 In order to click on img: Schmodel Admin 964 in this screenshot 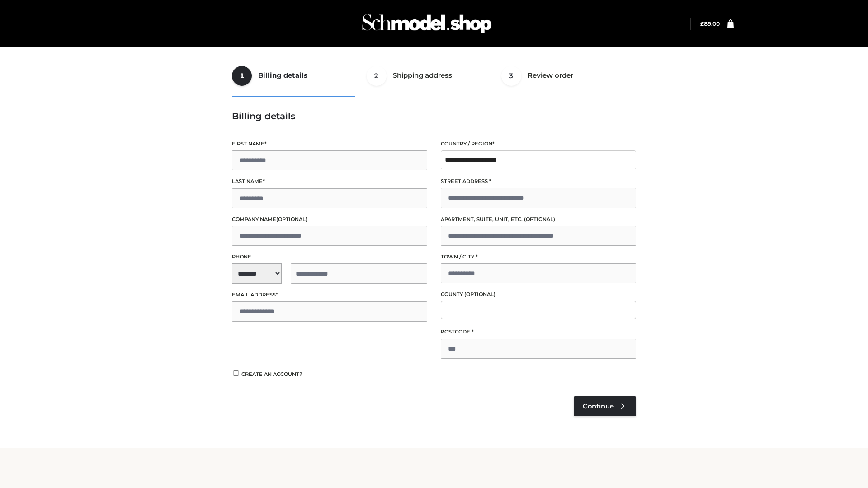, I will do `click(426, 24)`.